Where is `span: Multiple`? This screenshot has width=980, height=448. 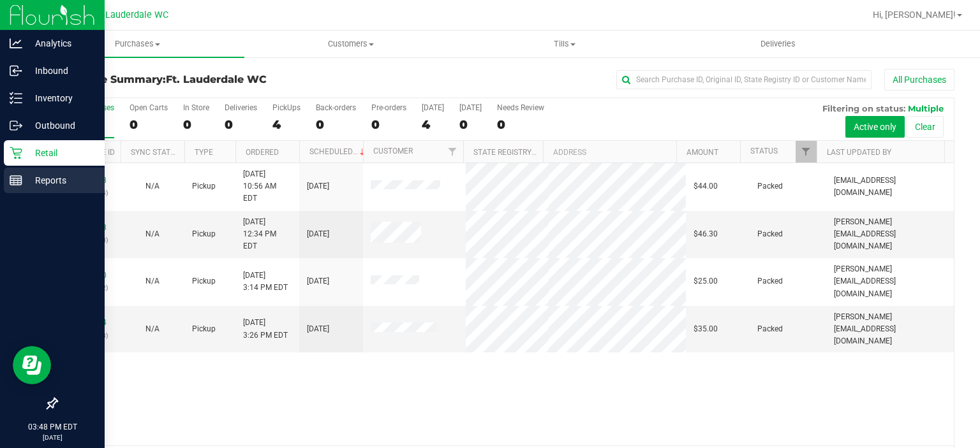
span: Multiple is located at coordinates (925, 109).